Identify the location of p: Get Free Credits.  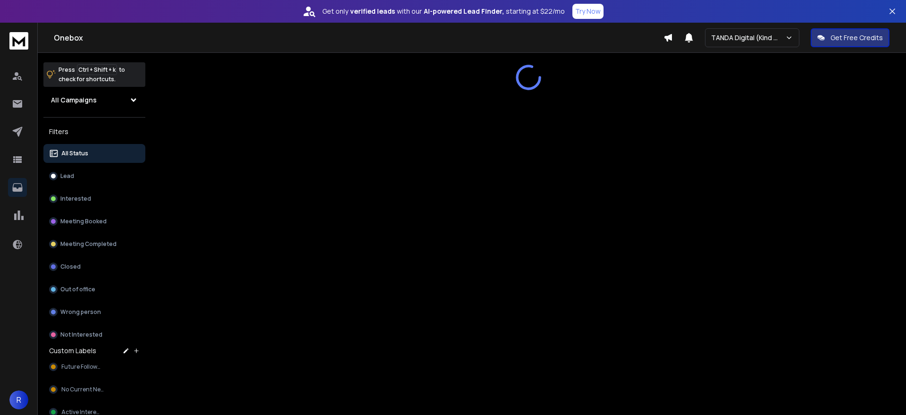
(856, 38).